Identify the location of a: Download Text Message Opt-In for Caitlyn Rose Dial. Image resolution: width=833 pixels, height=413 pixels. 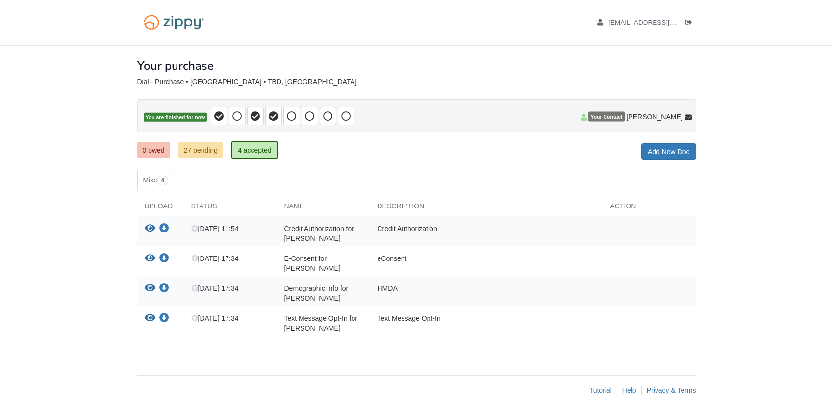
(164, 319).